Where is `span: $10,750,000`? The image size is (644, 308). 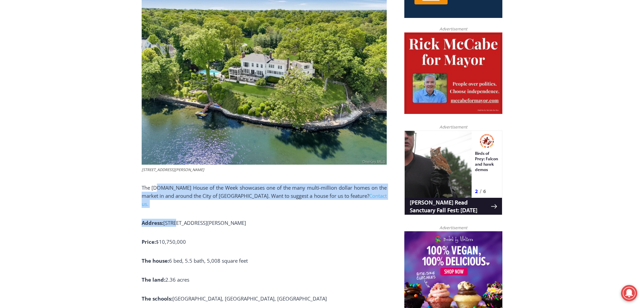
span: $10,750,000 is located at coordinates (170, 242).